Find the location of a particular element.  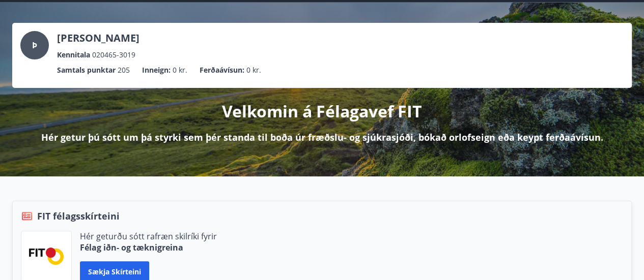

p: Hér geturðu sótt rafræn skilríki fyrir is located at coordinates (148, 236).